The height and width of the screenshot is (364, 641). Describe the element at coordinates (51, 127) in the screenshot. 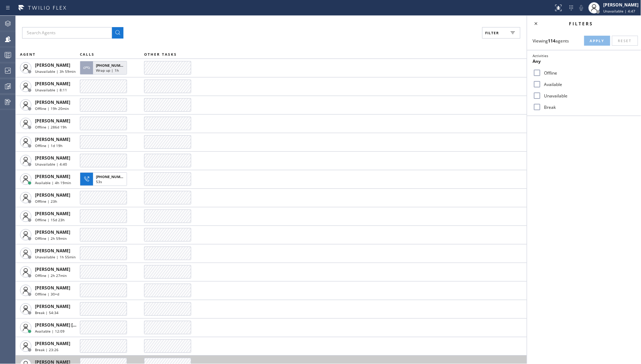

I see `span: Offline | 286d 19h` at that location.